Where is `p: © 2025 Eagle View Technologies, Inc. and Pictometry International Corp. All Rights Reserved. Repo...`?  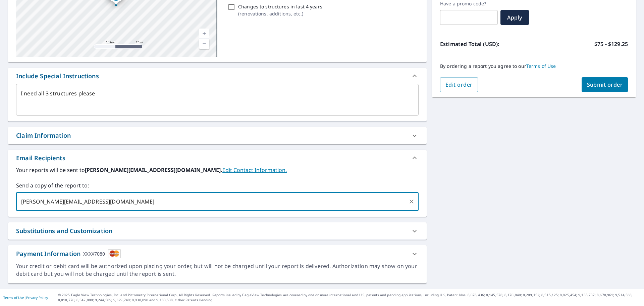
p: © 2025 Eagle View Technologies, Inc. and Pictometry International Corp. All Rights Reserved. Repo... is located at coordinates (349, 298).